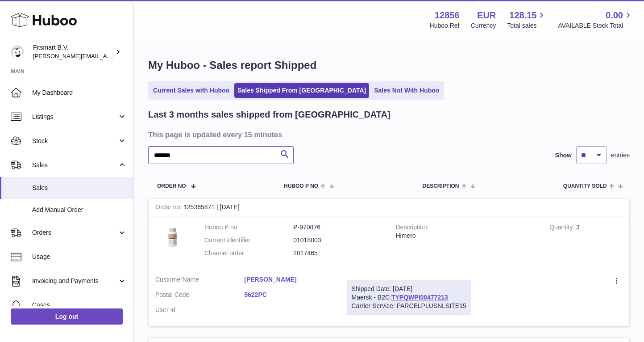 The height and width of the screenshot is (342, 644). What do you see at coordinates (199, 310) in the screenshot?
I see `dt: User Id` at bounding box center [199, 310].